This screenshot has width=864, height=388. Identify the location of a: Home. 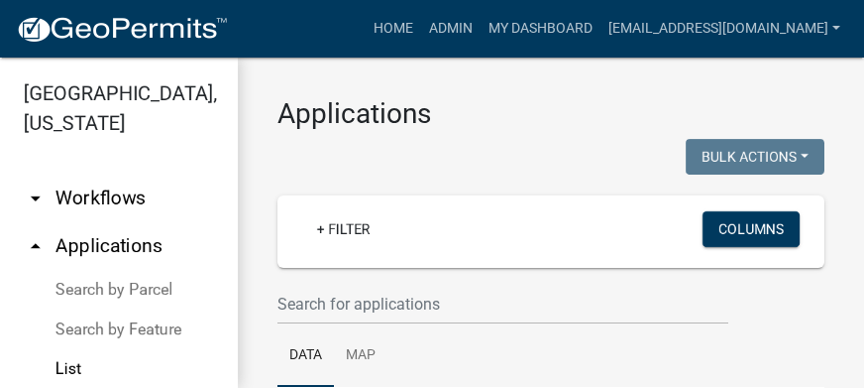
(394, 29).